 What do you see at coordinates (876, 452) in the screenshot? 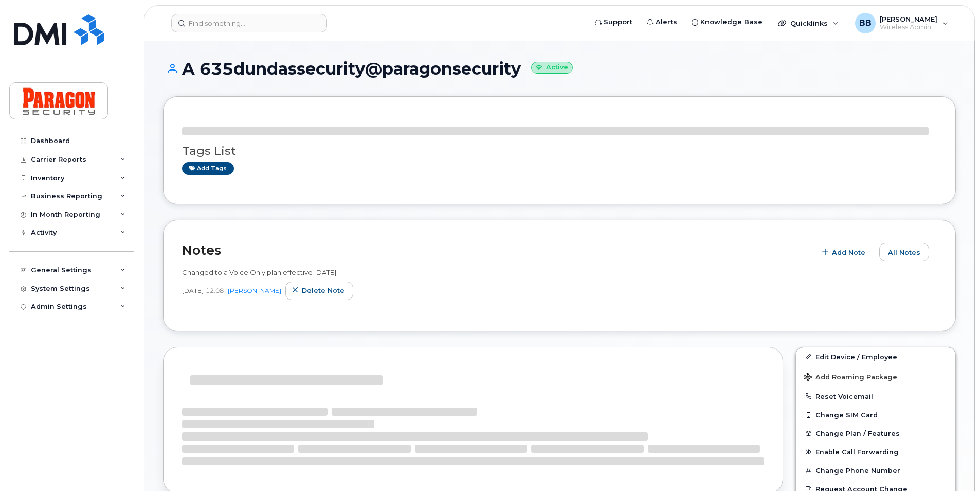
I see `button: Enable Call Forwarding` at bounding box center [876, 452].